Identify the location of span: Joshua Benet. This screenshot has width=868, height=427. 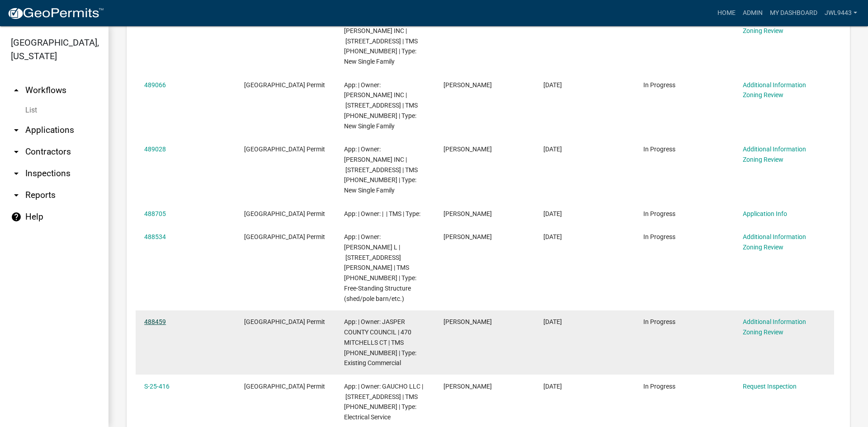
(467, 214).